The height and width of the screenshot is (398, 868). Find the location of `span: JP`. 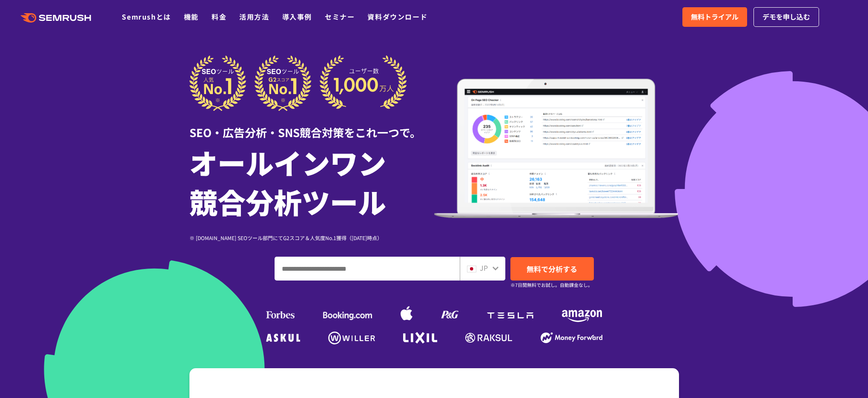

span: JP is located at coordinates (483, 268).